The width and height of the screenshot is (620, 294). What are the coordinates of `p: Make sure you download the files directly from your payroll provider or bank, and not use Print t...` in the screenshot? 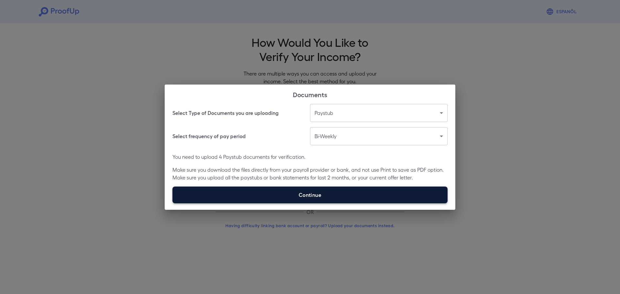 It's located at (310, 174).